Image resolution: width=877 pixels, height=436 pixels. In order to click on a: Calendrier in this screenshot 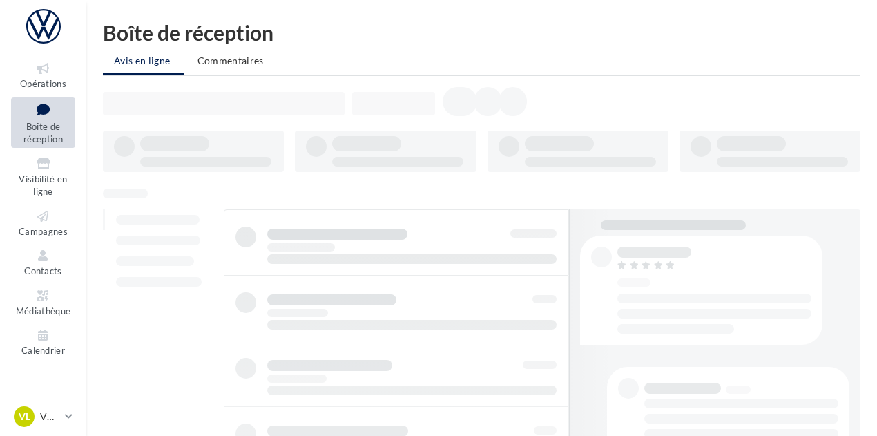, I will do `click(43, 341)`.